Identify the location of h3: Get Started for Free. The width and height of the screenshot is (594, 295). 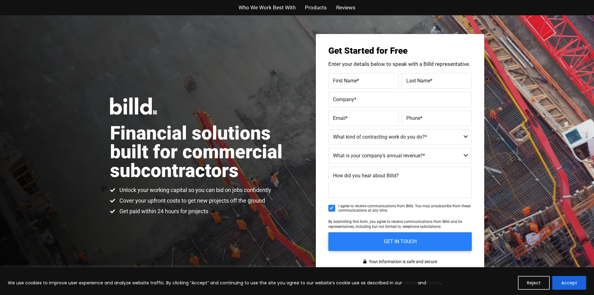
(400, 51).